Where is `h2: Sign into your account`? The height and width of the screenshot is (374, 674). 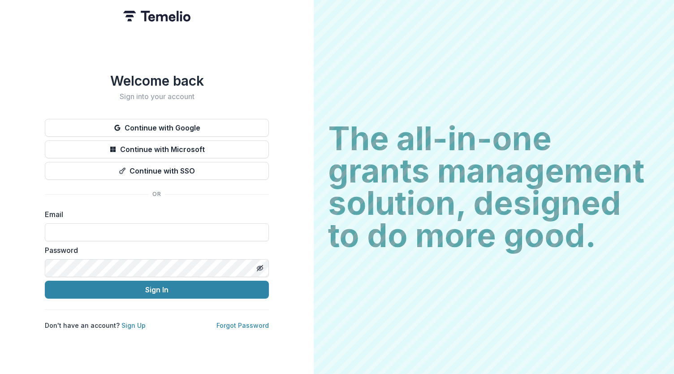
h2: Sign into your account is located at coordinates (157, 96).